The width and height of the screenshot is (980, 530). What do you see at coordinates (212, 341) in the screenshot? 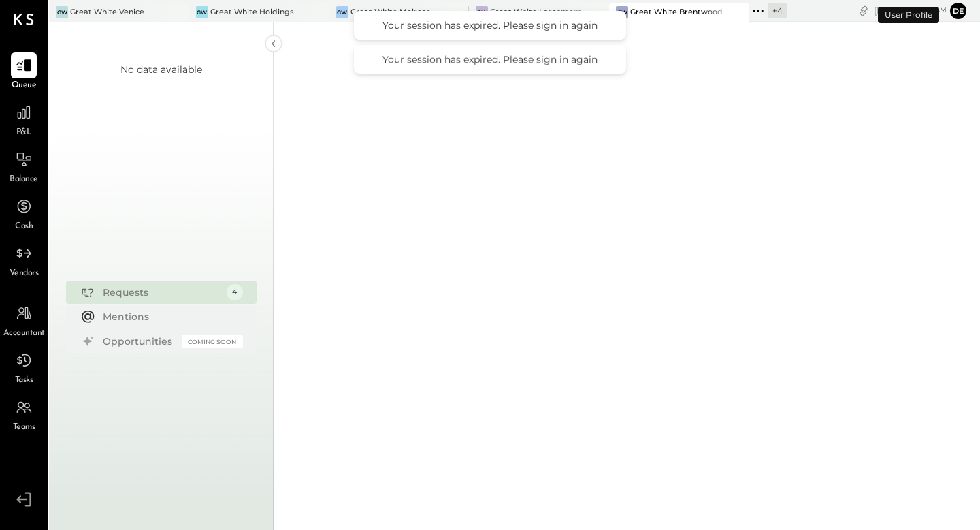
I see `div: Coming Soon` at bounding box center [212, 341].